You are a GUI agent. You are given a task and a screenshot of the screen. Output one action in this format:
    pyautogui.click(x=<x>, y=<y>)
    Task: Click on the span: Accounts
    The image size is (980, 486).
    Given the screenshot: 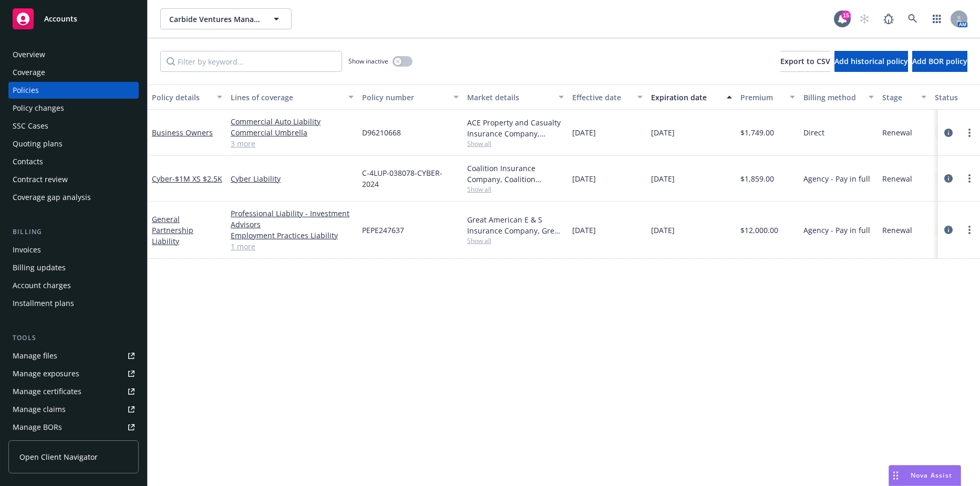 What is the action you would take?
    pyautogui.click(x=60, y=19)
    